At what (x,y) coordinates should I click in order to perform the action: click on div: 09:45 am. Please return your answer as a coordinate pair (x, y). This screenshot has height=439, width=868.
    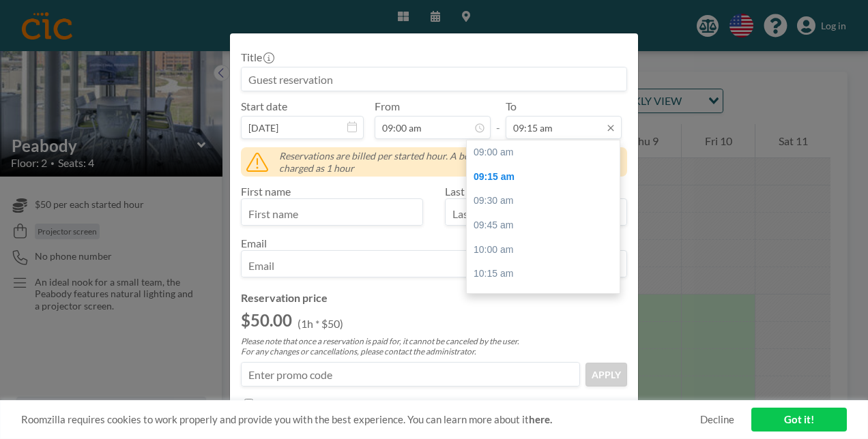
    Looking at the image, I should click on (547, 226).